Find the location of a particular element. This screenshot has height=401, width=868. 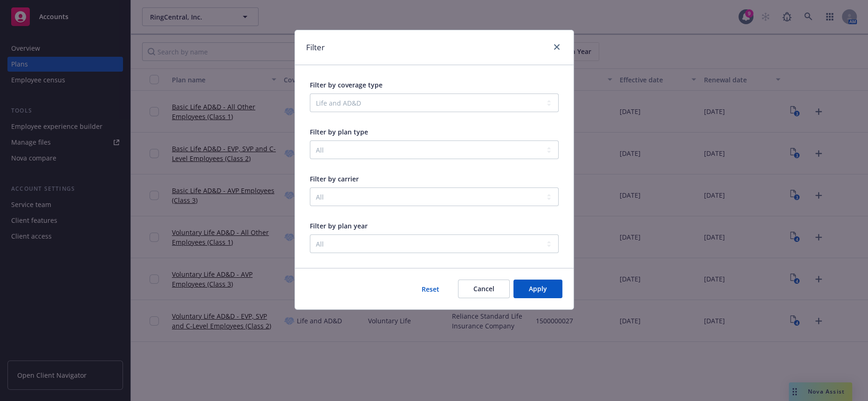

button: Apply is located at coordinates (537, 289).